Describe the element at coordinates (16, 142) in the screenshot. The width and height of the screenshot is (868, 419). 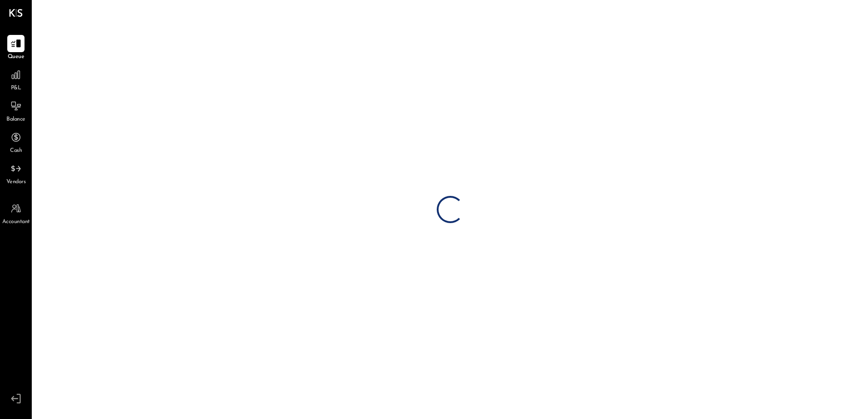
I see `a: Cash` at that location.